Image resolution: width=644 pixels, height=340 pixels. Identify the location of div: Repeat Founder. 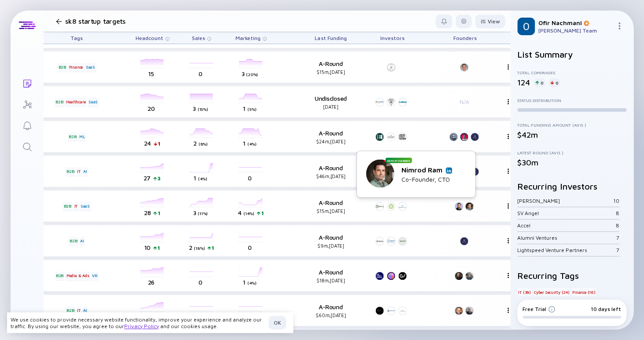
(399, 160).